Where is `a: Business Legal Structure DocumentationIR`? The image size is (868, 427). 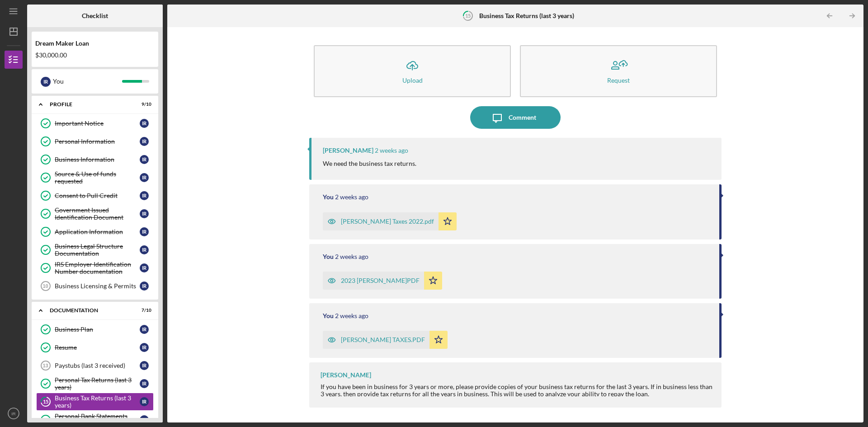 a: Business Legal Structure DocumentationIR is located at coordinates (95, 250).